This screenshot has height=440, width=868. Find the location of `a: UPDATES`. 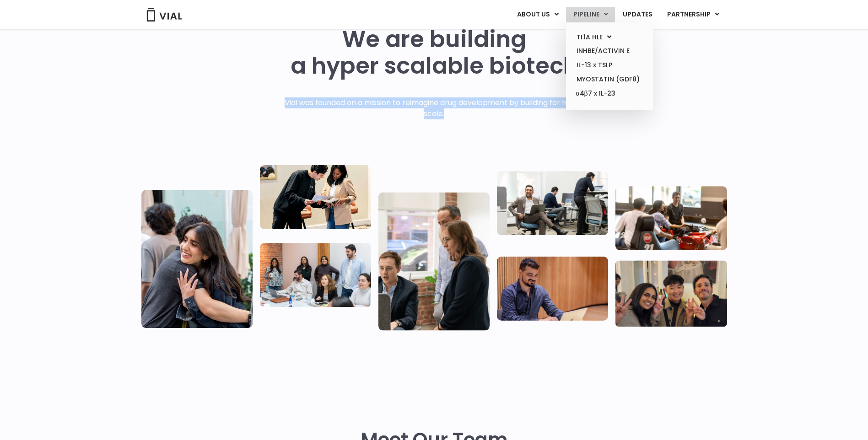

a: UPDATES is located at coordinates (638, 15).